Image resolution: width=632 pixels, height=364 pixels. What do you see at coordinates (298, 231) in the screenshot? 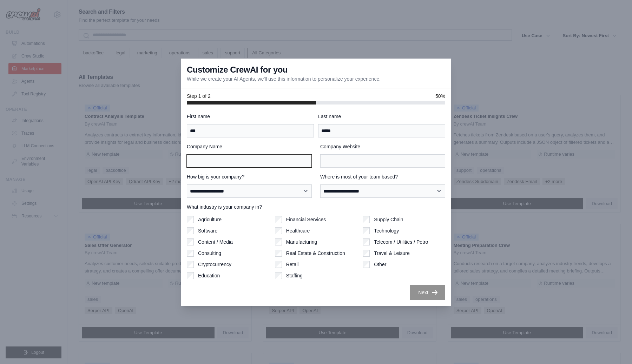
I see `label: Healthcare` at bounding box center [298, 231].